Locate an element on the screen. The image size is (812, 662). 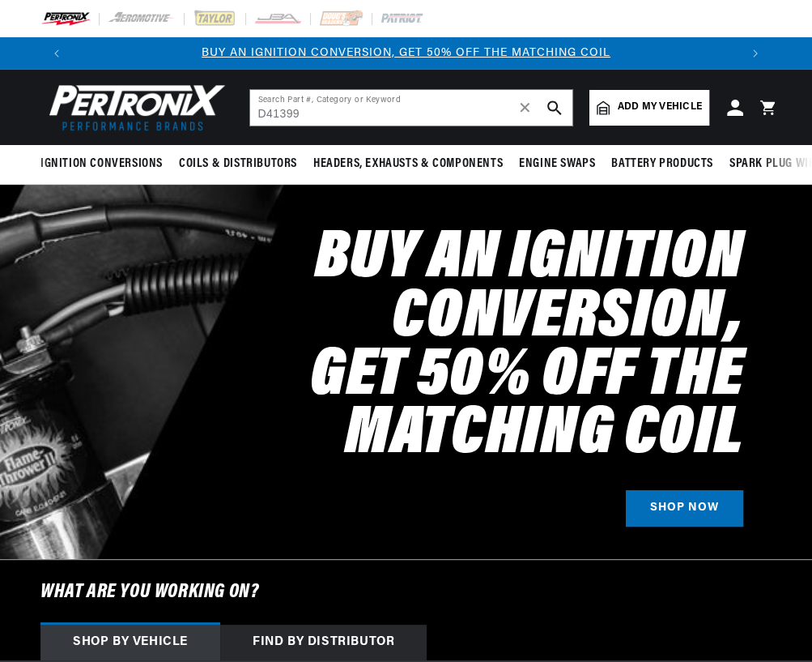
span: Battery Products is located at coordinates (662, 163).